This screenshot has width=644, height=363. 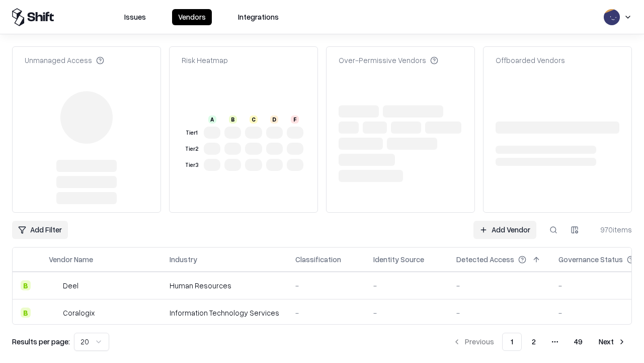 What do you see at coordinates (192, 133) in the screenshot?
I see `div: Tier 1` at bounding box center [192, 133].